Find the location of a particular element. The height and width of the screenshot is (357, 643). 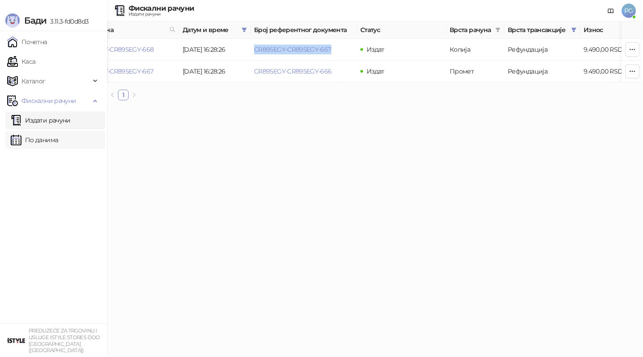

span: 3.11.3-fd0d8d3 is located at coordinates (67, 21).